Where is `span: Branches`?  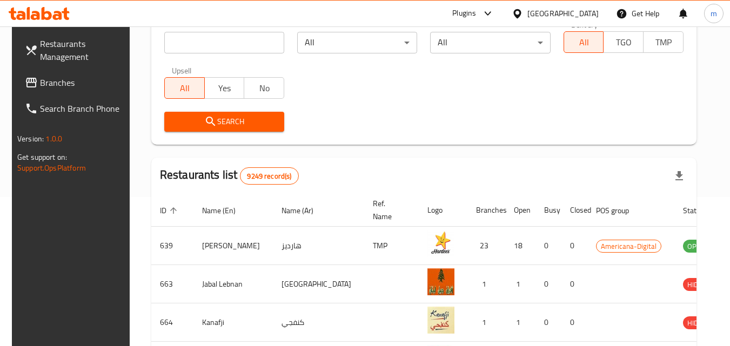
span: Branches is located at coordinates (83, 83).